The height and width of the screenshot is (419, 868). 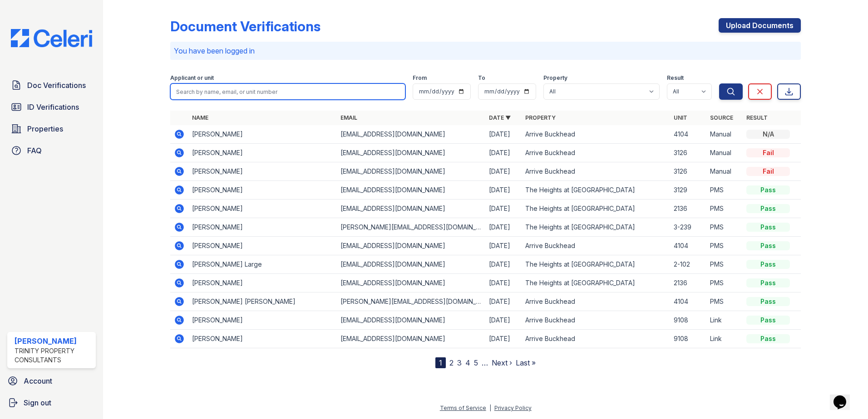 I want to click on label: Applicant or unit, so click(x=192, y=78).